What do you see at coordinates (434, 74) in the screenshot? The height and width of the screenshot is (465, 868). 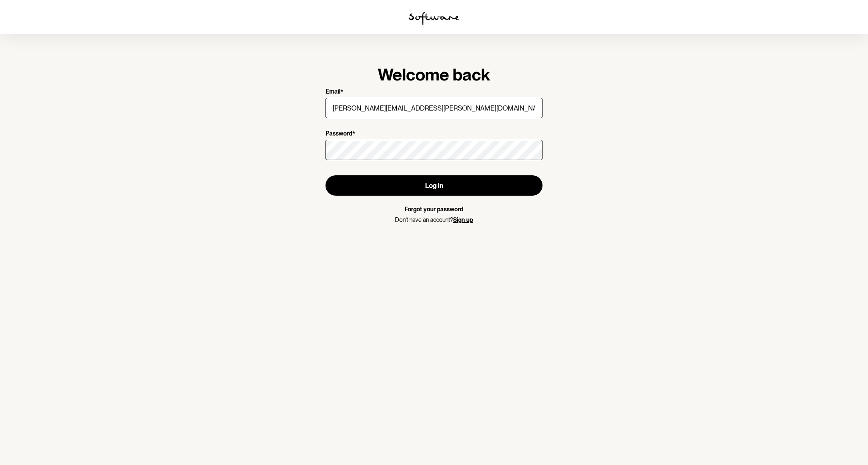 I see `h1: Welcome back` at bounding box center [434, 74].